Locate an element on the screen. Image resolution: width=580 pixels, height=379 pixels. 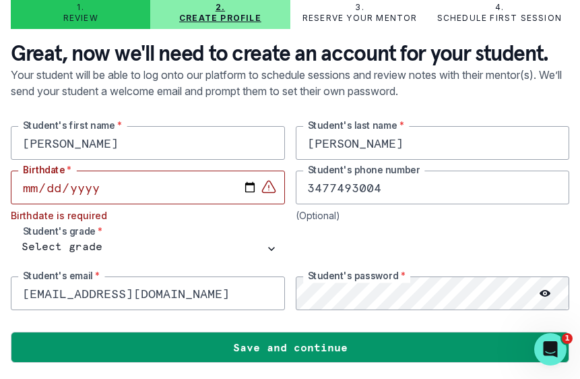
p: 2. is located at coordinates (220, 7).